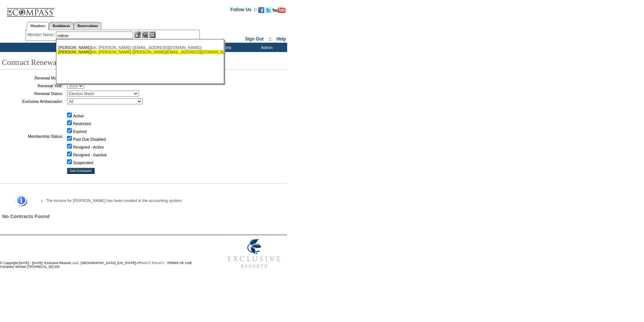  Describe the element at coordinates (32, 136) in the screenshot. I see `td: Membership Status:` at that location.